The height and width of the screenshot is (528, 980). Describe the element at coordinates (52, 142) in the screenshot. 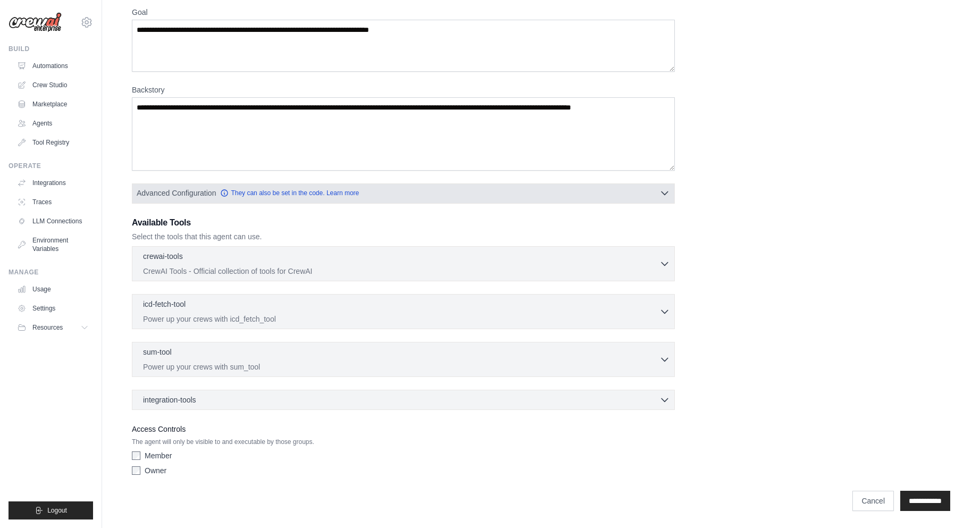

I see `a: Tool Registry` at that location.